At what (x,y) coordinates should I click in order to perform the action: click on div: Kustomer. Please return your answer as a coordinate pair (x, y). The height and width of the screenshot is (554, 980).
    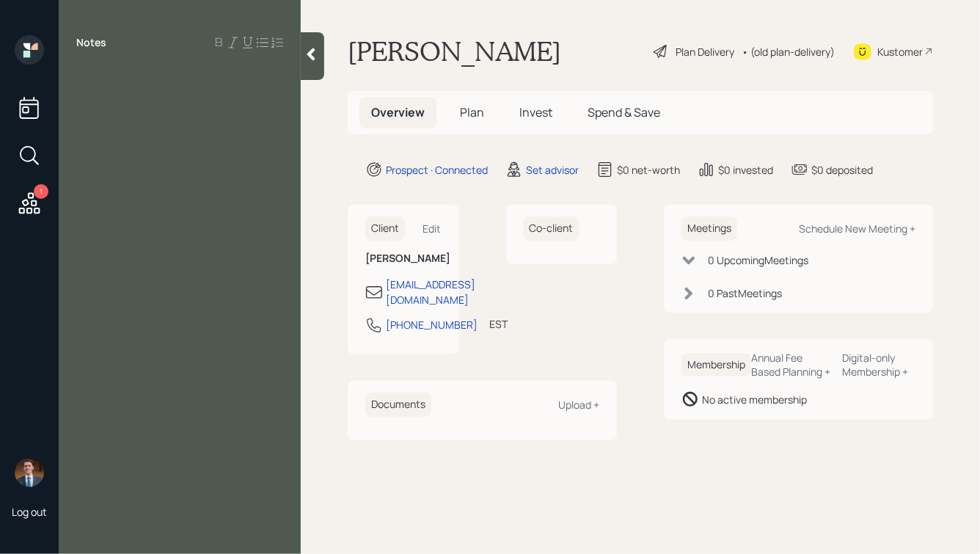
    Looking at the image, I should click on (900, 51).